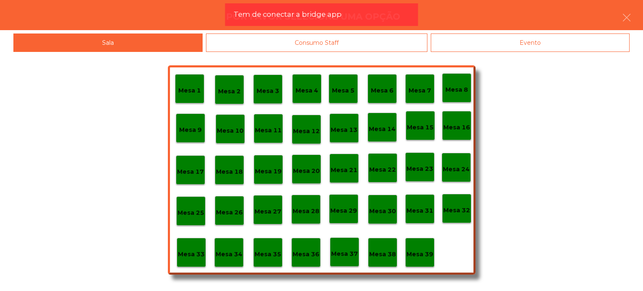 The image size is (643, 291). What do you see at coordinates (268, 254) in the screenshot?
I see `p: Mesa 35` at bounding box center [268, 254].